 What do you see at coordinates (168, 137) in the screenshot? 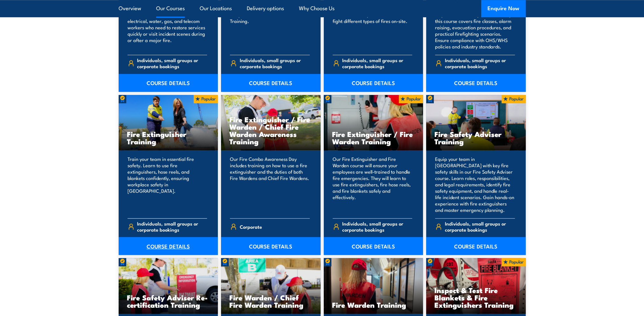
I see `h3: Fire Extinguisher Training` at bounding box center [168, 137].